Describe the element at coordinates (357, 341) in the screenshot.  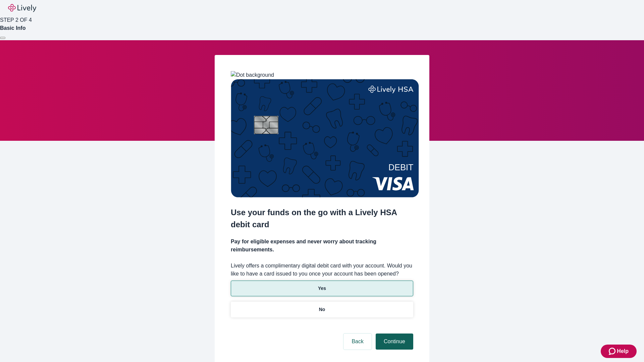
I see `button: Back` at that location.